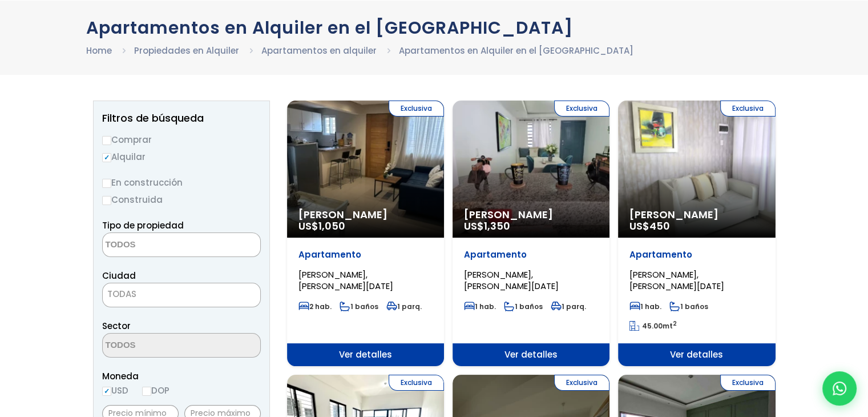 The image size is (868, 417). I want to click on label: USD, so click(115, 391).